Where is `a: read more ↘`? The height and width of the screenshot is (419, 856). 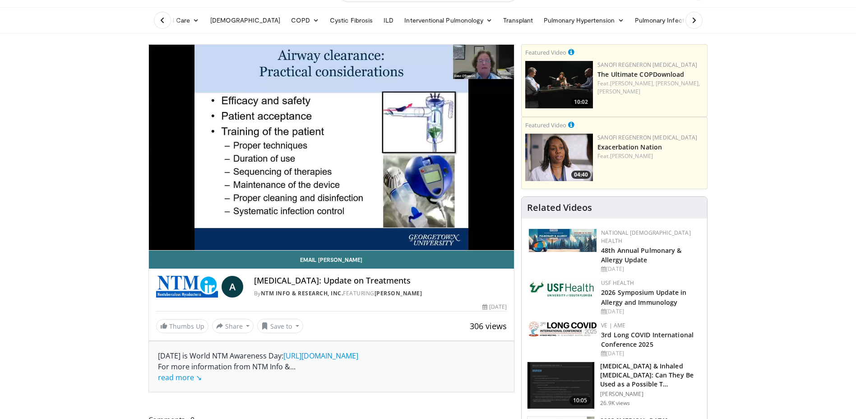
a: read more ↘ is located at coordinates (180, 377).